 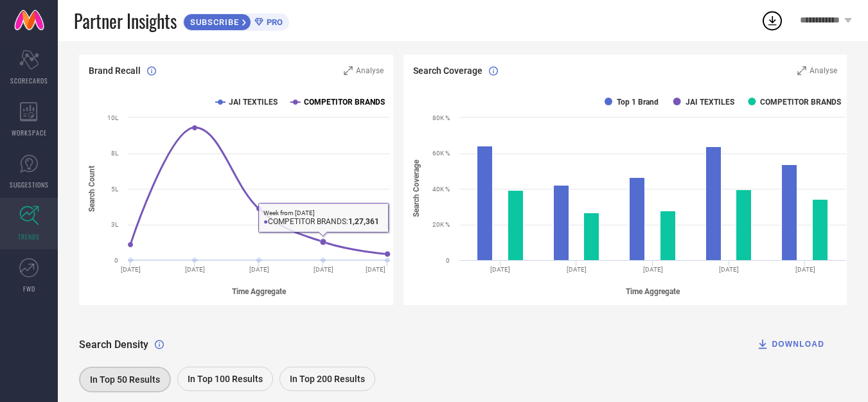 What do you see at coordinates (29, 184) in the screenshot?
I see `span: SUGGESTIONS` at bounding box center [29, 184].